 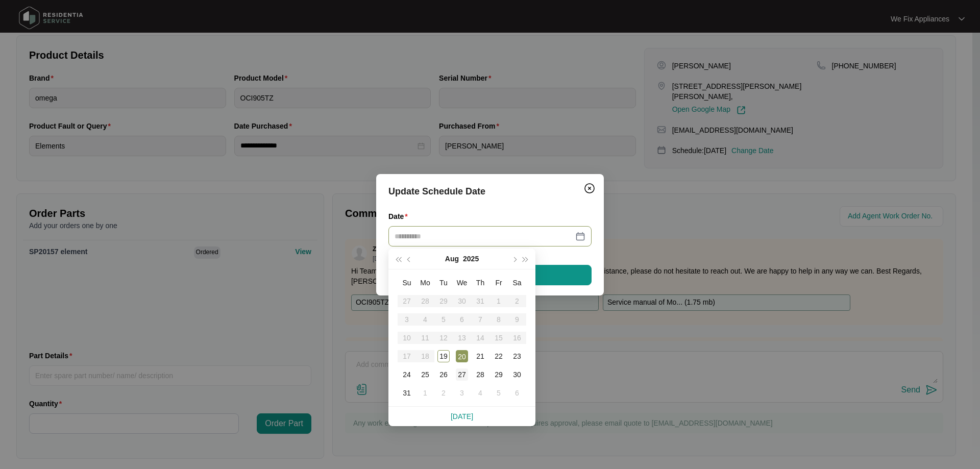 I want to click on div: 3, so click(x=462, y=393).